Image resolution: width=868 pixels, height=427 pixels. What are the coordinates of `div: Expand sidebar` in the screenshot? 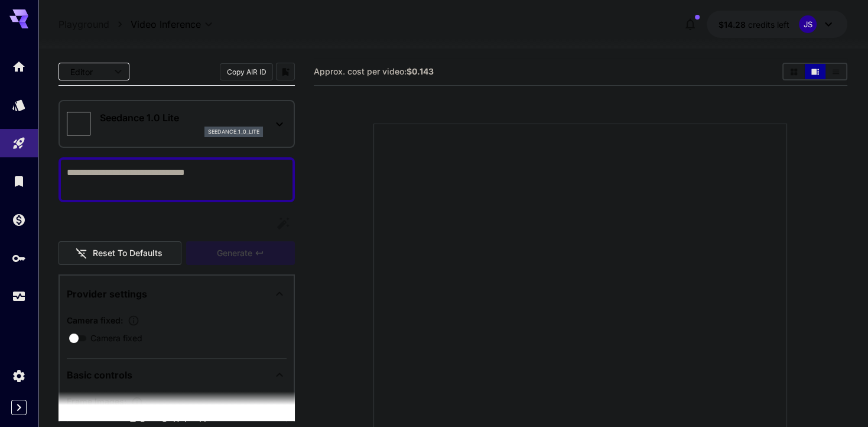 It's located at (19, 407).